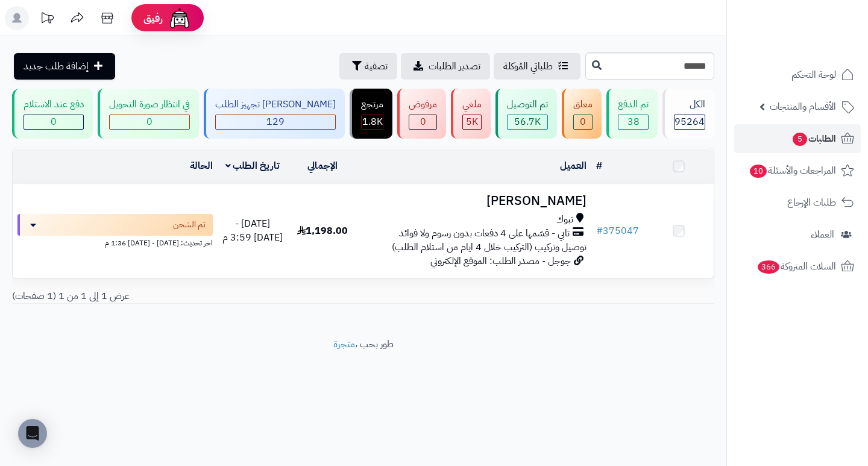 Image resolution: width=868 pixels, height=466 pixels. What do you see at coordinates (633, 122) in the screenshot?
I see `div: 38` at bounding box center [633, 122].